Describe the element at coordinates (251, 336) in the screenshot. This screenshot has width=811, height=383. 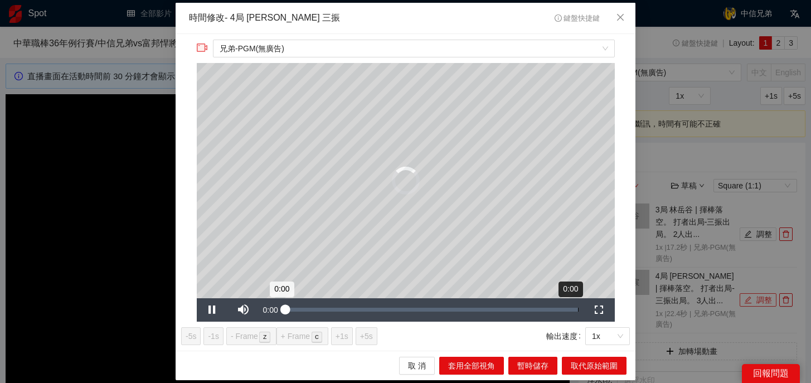
I see `button: - Framez` at that location.